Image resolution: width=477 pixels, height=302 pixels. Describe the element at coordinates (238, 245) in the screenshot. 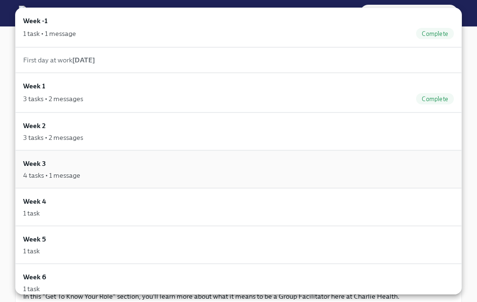

I see `a: Week 51 task` at that location.